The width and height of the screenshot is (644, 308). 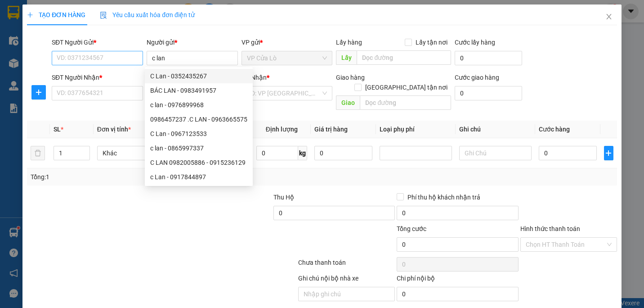 I want to click on span: VP Cửa Lò, so click(x=287, y=58).